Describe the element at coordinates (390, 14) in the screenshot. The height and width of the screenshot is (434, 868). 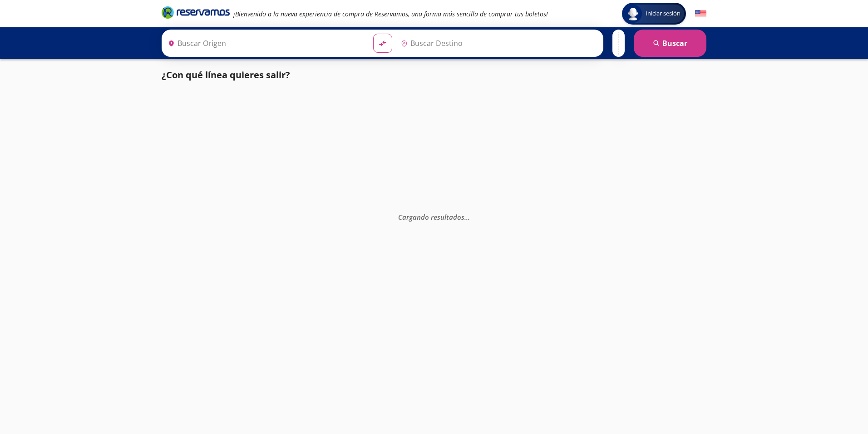
I see `em: ¡Bienvenido a la nueva experiencia de compra de Reservamos, una forma más sencilla de comprar tus...` at that location.